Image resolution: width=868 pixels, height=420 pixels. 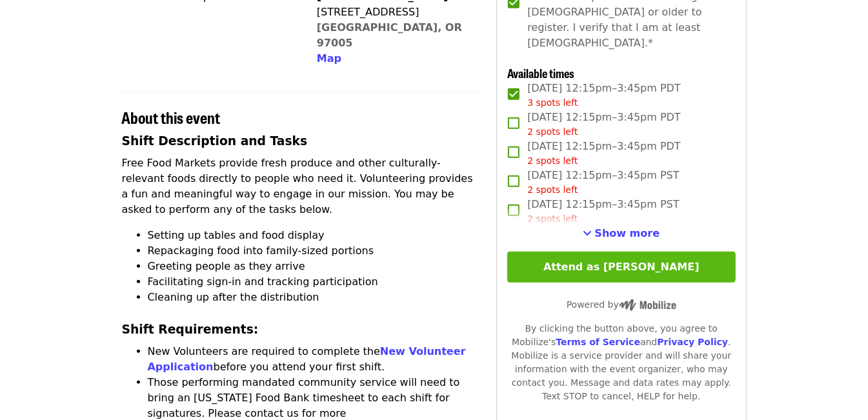 I want to click on h3: Shift Requirements:, so click(x=301, y=330).